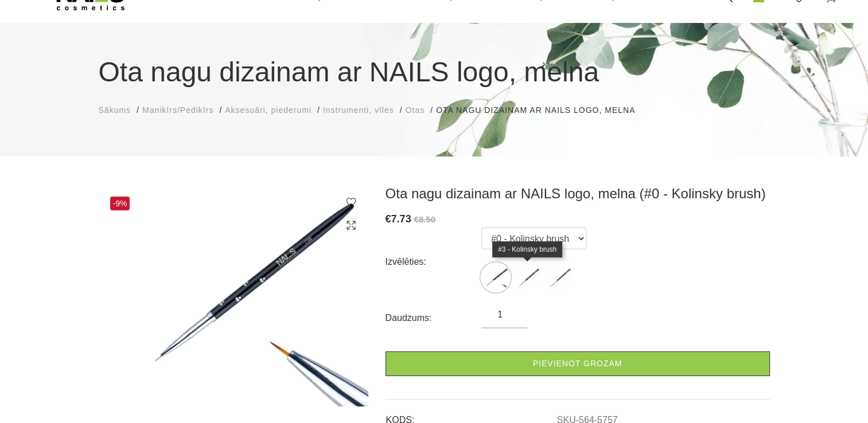  I want to click on a: Otas, so click(415, 110).